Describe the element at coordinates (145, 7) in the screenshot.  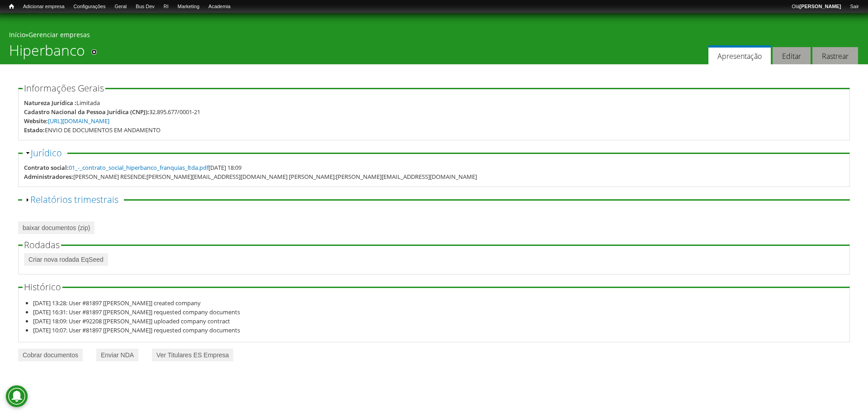
I see `a: Bus Dev` at that location.